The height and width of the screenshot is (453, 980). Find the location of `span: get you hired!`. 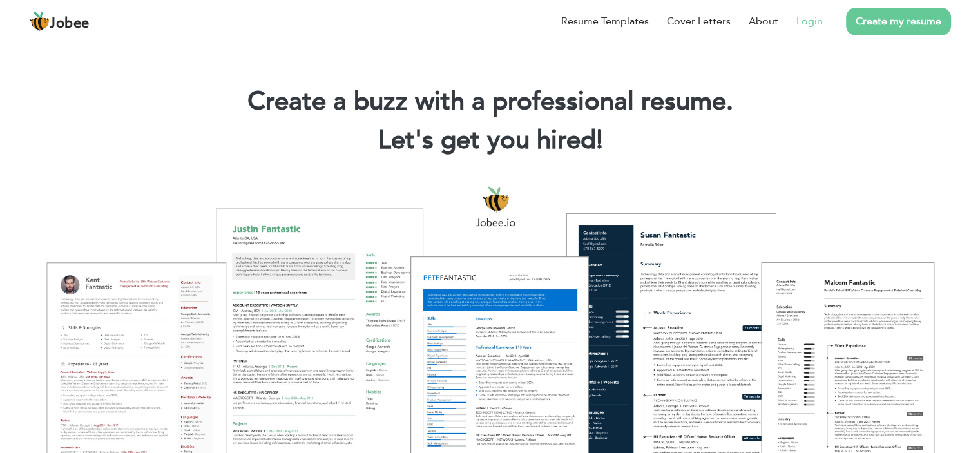

span: get you hired! is located at coordinates (522, 140).